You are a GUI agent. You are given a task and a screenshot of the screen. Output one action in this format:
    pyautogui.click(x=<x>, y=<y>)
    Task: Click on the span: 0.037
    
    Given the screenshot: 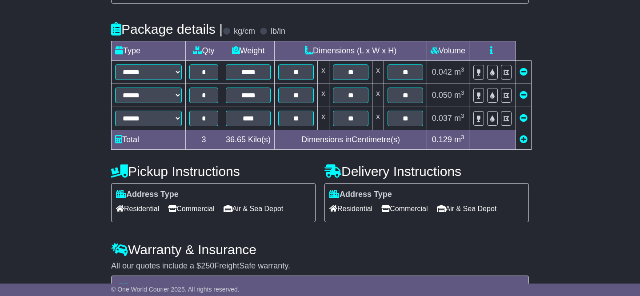 What is the action you would take?
    pyautogui.click(x=442, y=118)
    